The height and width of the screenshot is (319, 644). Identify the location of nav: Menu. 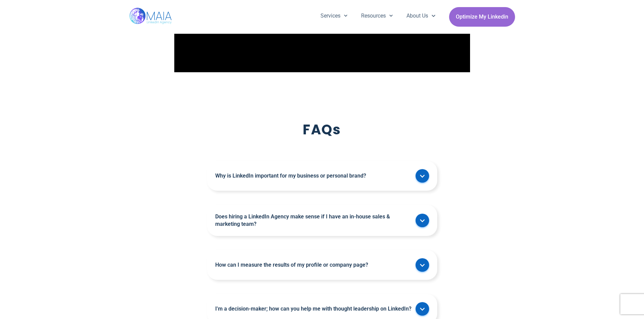
(378, 16).